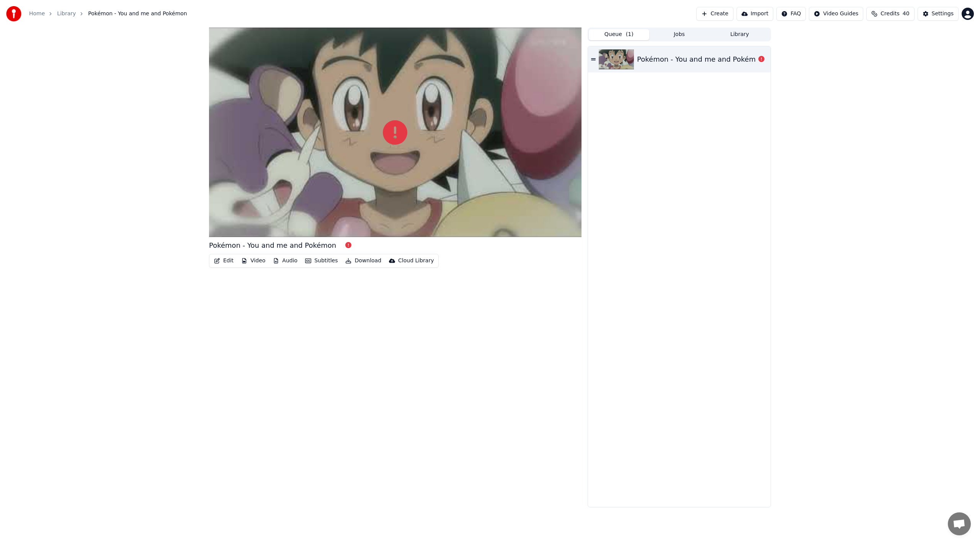 The height and width of the screenshot is (543, 980). What do you see at coordinates (14, 14) in the screenshot?
I see `img: youka` at bounding box center [14, 14].